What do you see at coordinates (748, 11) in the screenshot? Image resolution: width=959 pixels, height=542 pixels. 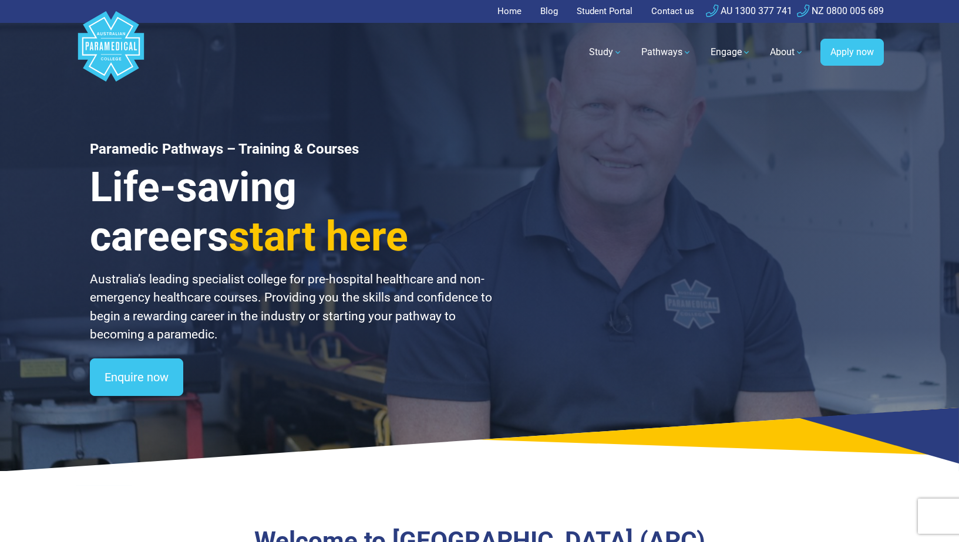 I see `a: AU 1300 377 741` at bounding box center [748, 11].